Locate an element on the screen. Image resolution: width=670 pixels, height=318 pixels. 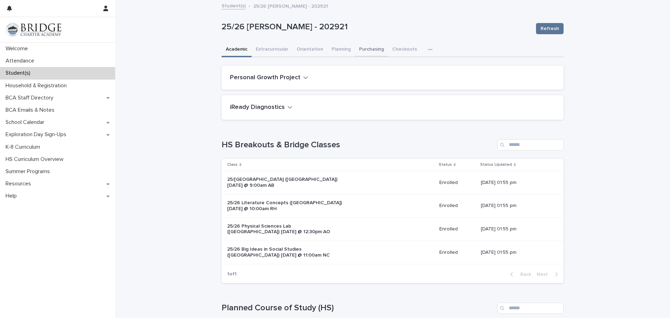
p: Summer Programs is located at coordinates (29, 171).